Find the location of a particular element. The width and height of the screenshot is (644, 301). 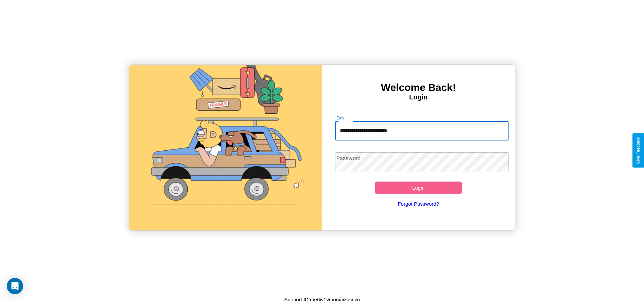

button: Login is located at coordinates (419, 188).